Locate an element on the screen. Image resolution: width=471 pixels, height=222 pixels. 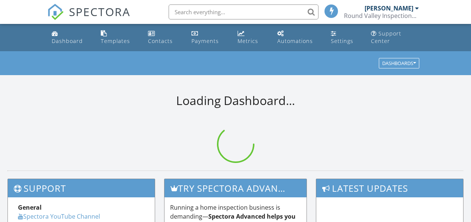
div: Support Center is located at coordinates (386, 37).